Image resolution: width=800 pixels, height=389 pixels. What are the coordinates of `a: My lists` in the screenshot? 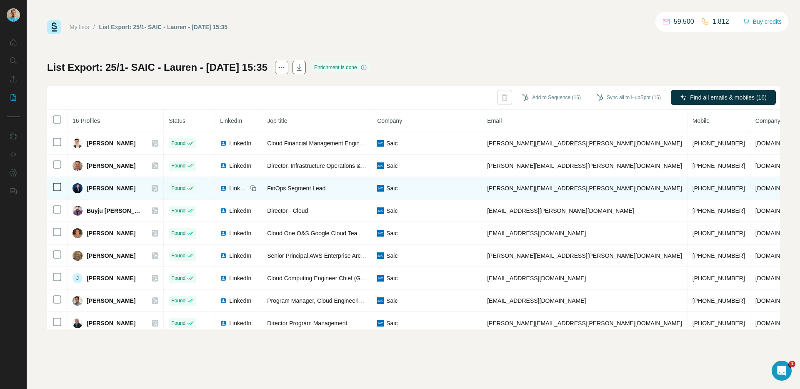 It's located at (79, 27).